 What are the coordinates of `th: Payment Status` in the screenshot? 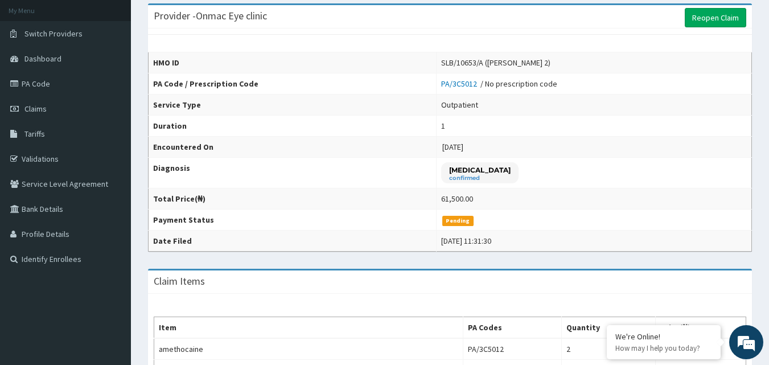 It's located at (293, 220).